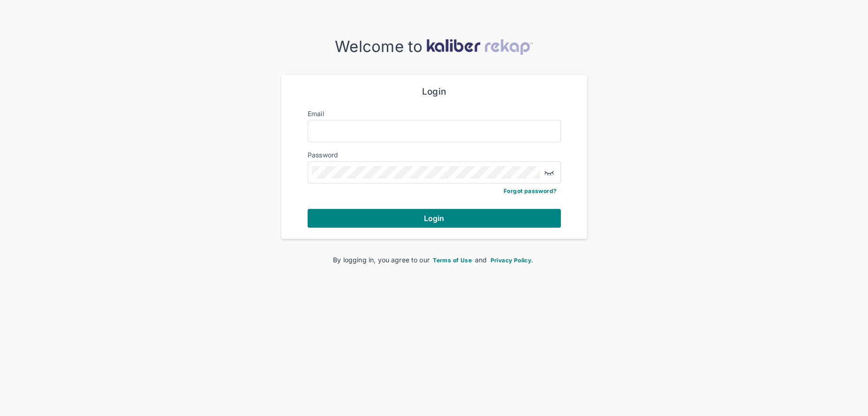 Image resolution: width=868 pixels, height=416 pixels. What do you see at coordinates (434, 218) in the screenshot?
I see `span: Login` at bounding box center [434, 218].